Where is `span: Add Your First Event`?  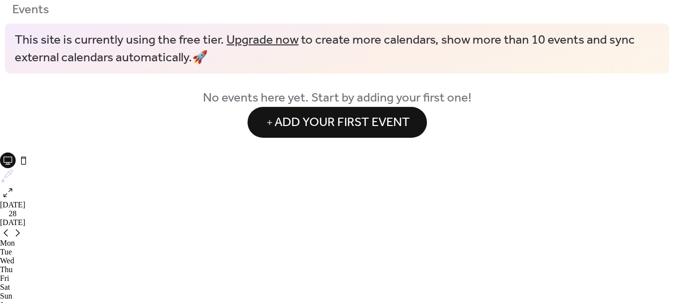 span: Add Your First Event is located at coordinates (342, 123).